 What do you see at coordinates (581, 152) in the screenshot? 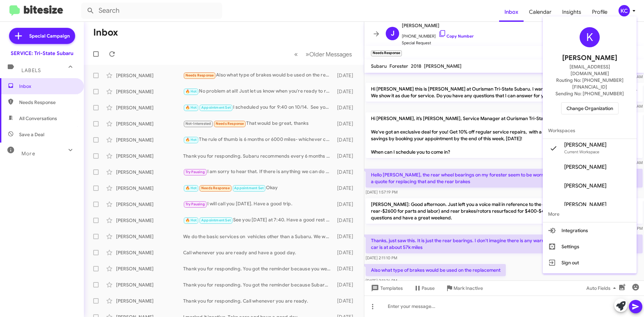
I see `span: Current Workspace` at bounding box center [581, 152].